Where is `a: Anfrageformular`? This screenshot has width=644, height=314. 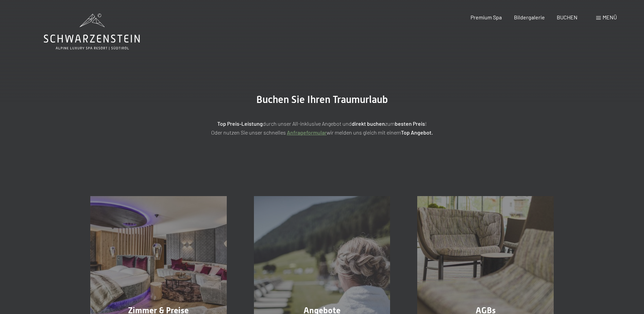 a: Anfrageformular is located at coordinates (306, 132).